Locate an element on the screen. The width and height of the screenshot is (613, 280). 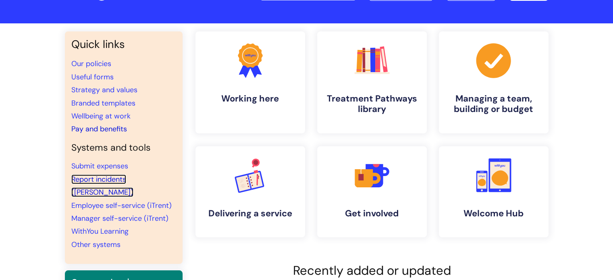
a: Delivering a service is located at coordinates (250, 192).